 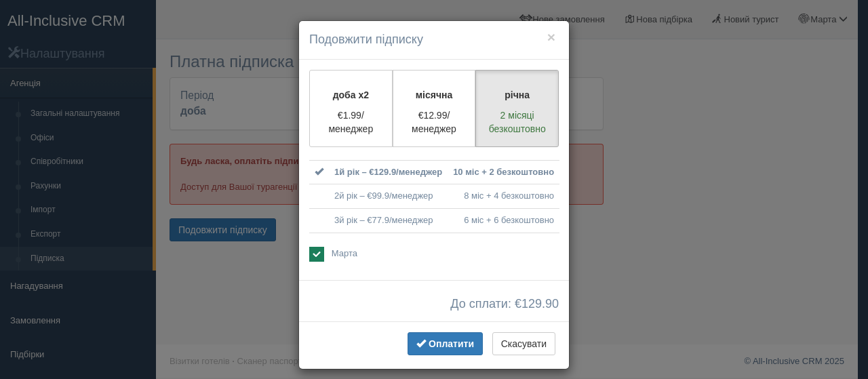 What do you see at coordinates (540, 304) in the screenshot?
I see `span: 129.90` at bounding box center [540, 304].